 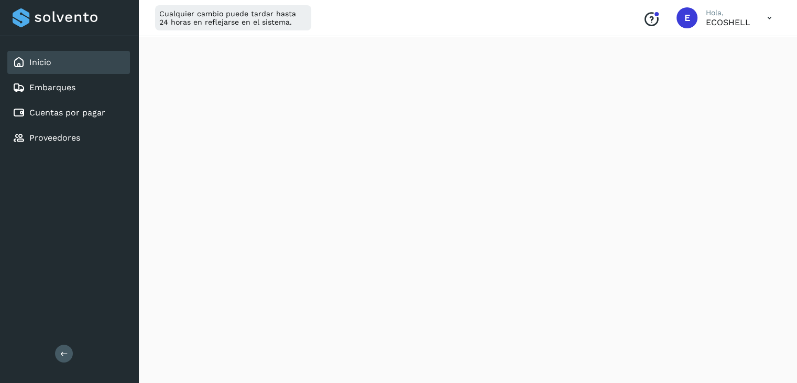 What do you see at coordinates (69, 62) in the screenshot?
I see `div: Inicio` at bounding box center [69, 62].